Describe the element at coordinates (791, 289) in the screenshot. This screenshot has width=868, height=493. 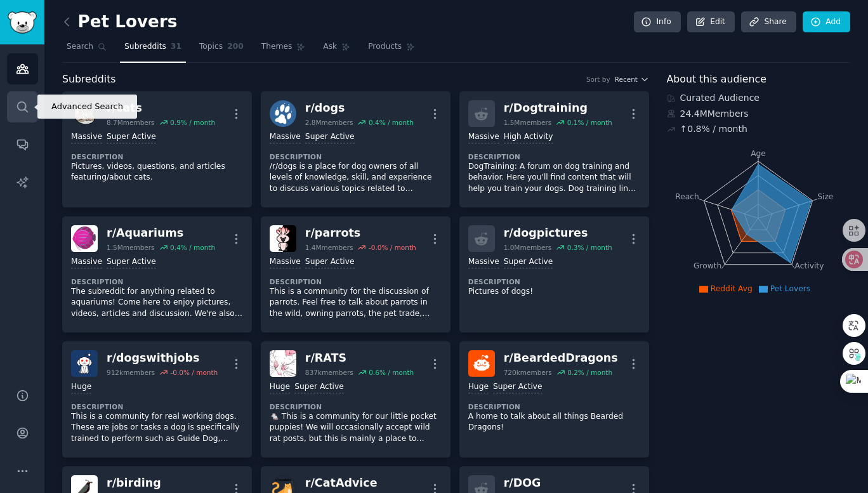
I see `span: Pet Lovers` at that location.